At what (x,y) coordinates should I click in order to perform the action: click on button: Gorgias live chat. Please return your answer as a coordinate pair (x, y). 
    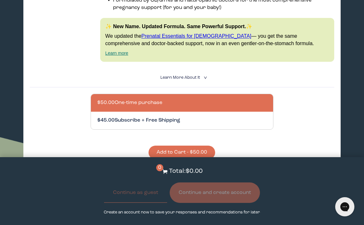
    Looking at the image, I should click on (13, 12).